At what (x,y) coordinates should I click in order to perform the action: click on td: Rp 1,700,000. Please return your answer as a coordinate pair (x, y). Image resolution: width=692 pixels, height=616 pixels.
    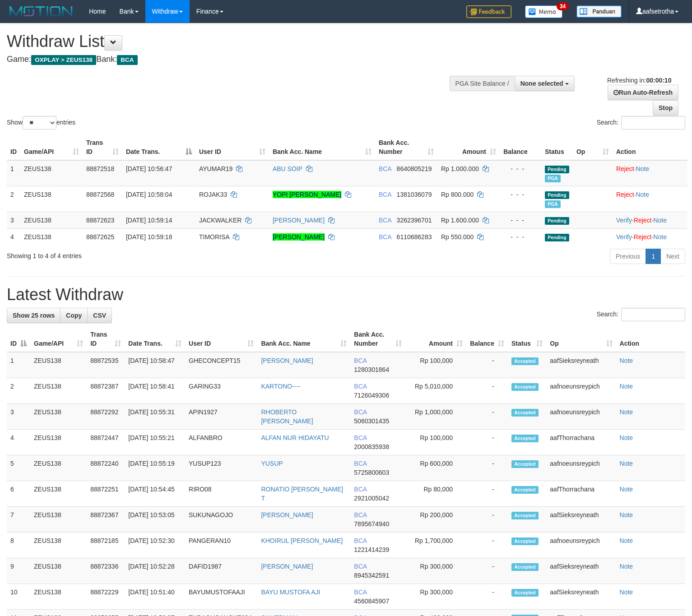
    Looking at the image, I should click on (436, 545).